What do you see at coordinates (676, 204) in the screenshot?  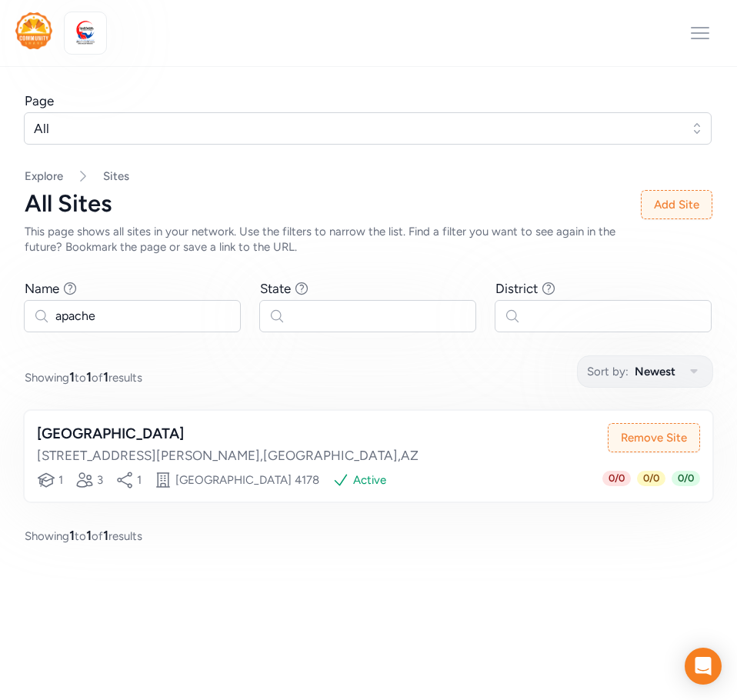 I see `button: Add Site` at bounding box center [676, 204].